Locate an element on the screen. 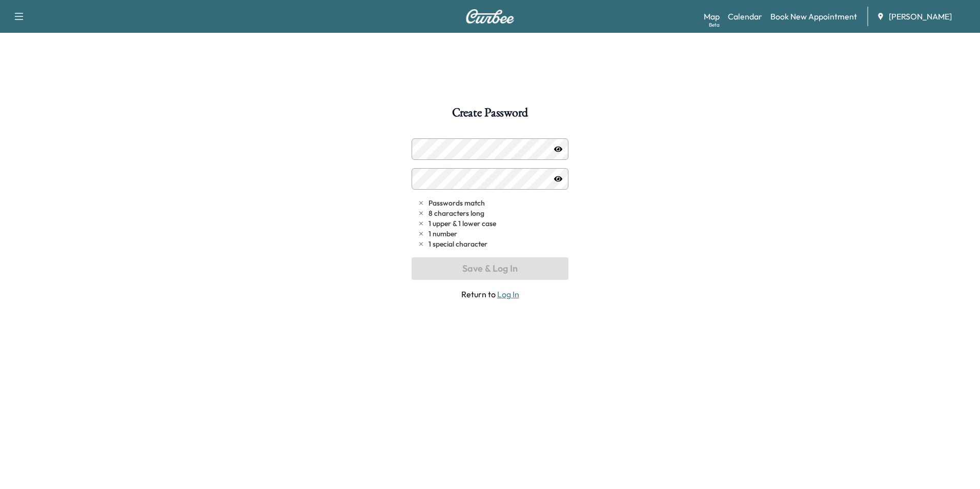 The height and width of the screenshot is (489, 980). span: 1 number is located at coordinates (443, 234).